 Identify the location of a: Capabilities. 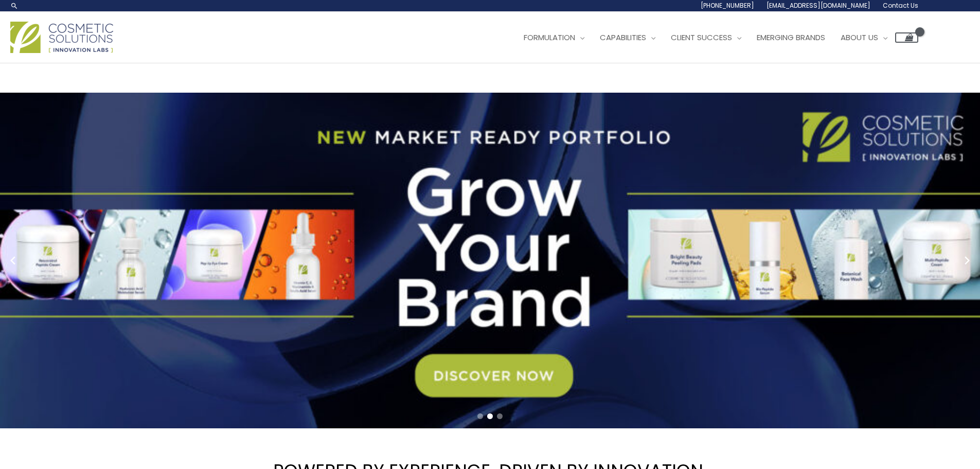
(627, 38).